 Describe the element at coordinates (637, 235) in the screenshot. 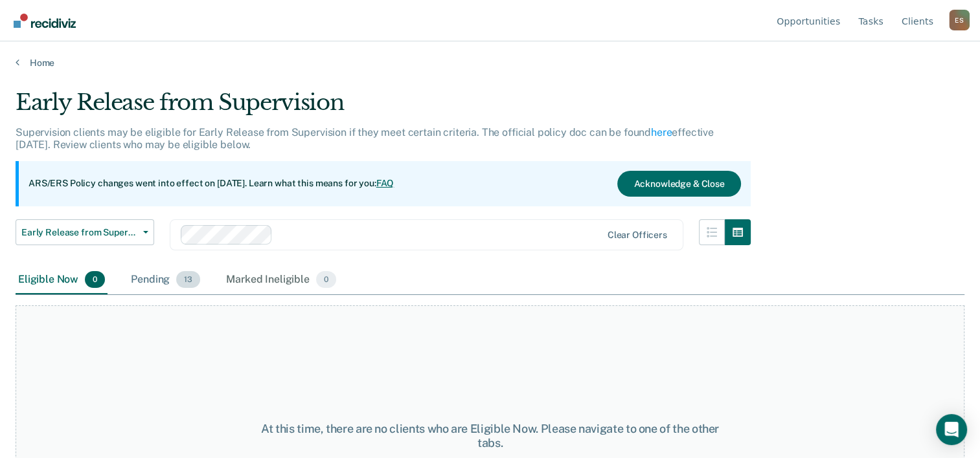

I see `div: Clear officers` at that location.